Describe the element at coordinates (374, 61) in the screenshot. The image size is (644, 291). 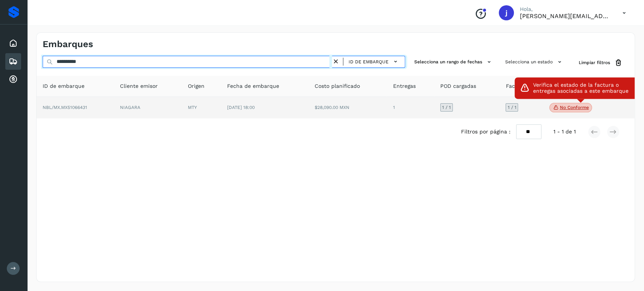
I see `button: ID de embarque` at that location.